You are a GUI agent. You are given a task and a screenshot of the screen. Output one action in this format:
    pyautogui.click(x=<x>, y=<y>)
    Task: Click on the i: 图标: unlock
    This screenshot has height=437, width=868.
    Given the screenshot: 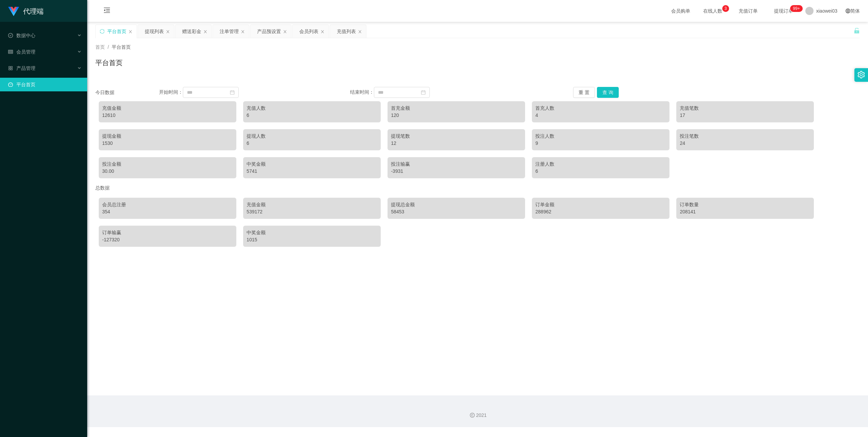 What is the action you would take?
    pyautogui.click(x=857, y=31)
    